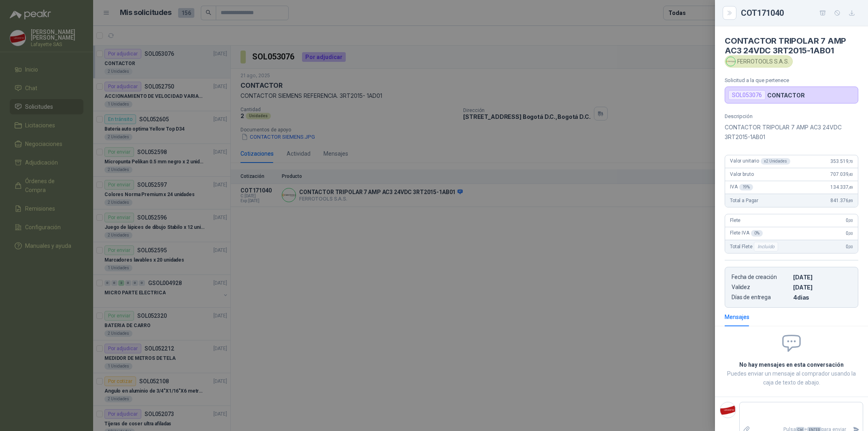 The image size is (868, 431). Describe the element at coordinates (851, 187) in the screenshot. I see `span: ,49` at that location.